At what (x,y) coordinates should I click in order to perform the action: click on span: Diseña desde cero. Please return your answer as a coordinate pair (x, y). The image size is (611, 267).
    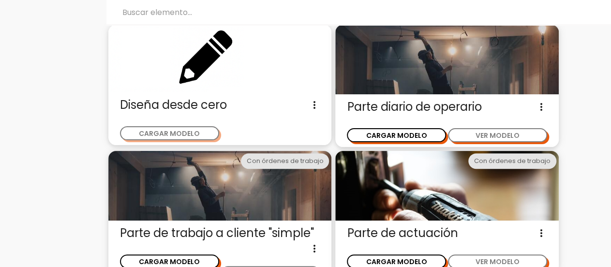
    Looking at the image, I should click on (220, 105).